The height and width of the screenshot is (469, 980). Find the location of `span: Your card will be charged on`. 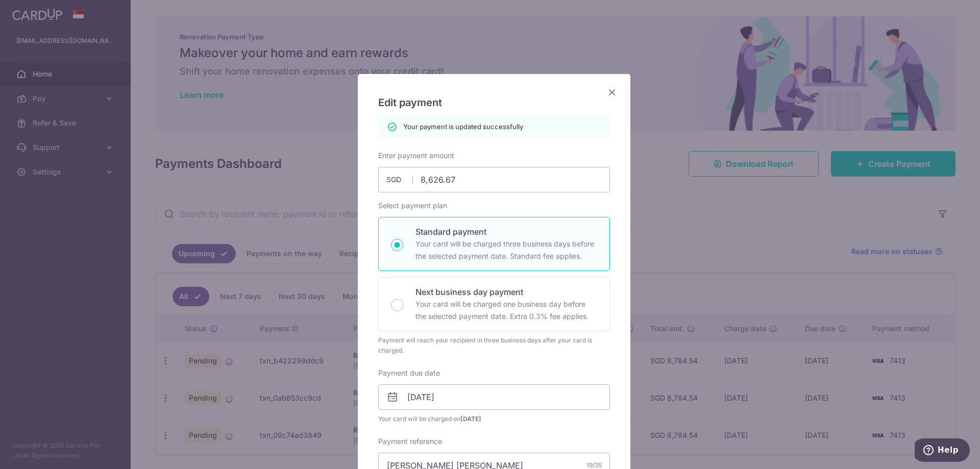

span: Your card will be charged on is located at coordinates (495, 419).